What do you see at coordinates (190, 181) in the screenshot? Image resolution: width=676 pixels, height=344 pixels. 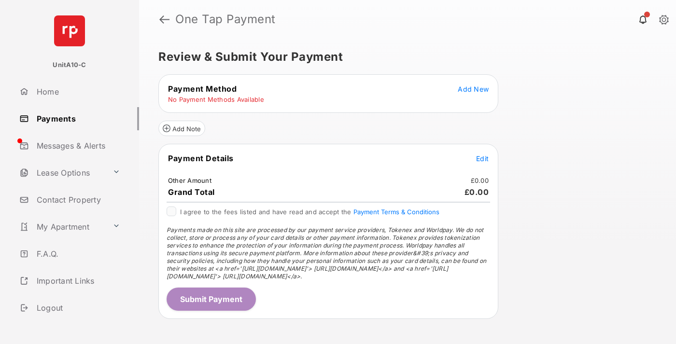 I see `td: Other Amount` at bounding box center [190, 181].